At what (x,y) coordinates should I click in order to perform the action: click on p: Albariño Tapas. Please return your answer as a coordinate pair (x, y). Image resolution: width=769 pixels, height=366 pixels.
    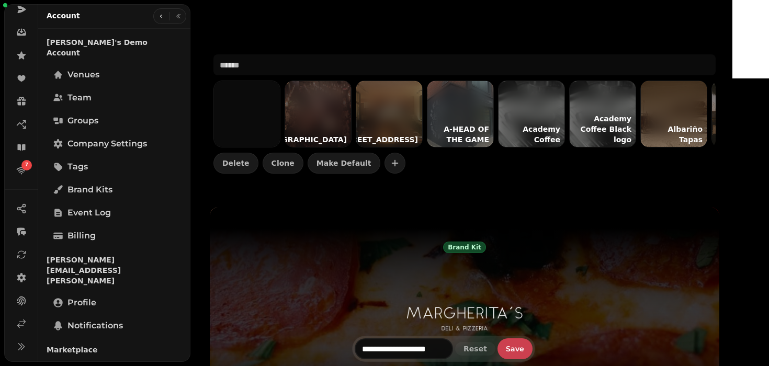
    Looking at the image, I should click on (674, 134).